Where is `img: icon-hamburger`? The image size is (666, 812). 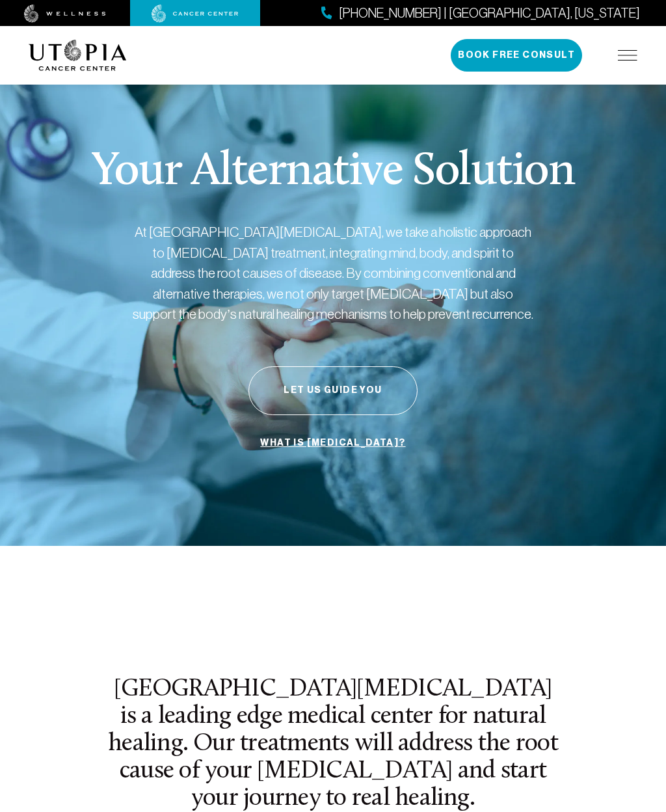 img: icon-hamburger is located at coordinates (628, 55).